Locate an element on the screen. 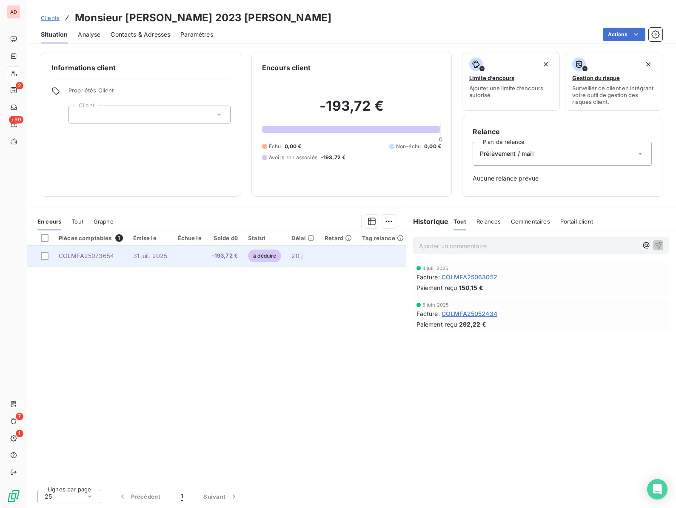 The width and height of the screenshot is (676, 508). span: COLMFA25073654 is located at coordinates (86, 255).